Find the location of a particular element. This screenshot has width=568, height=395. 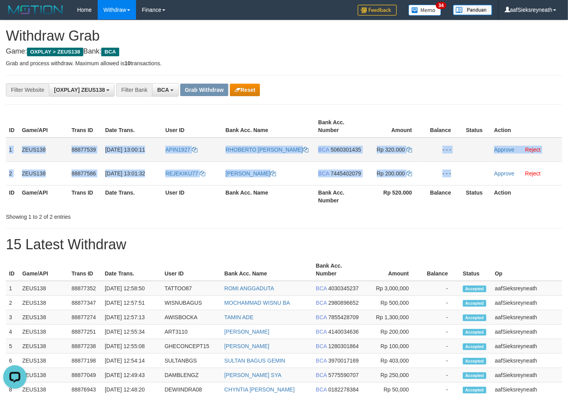

td: WISNUBAGUS is located at coordinates (191, 303).